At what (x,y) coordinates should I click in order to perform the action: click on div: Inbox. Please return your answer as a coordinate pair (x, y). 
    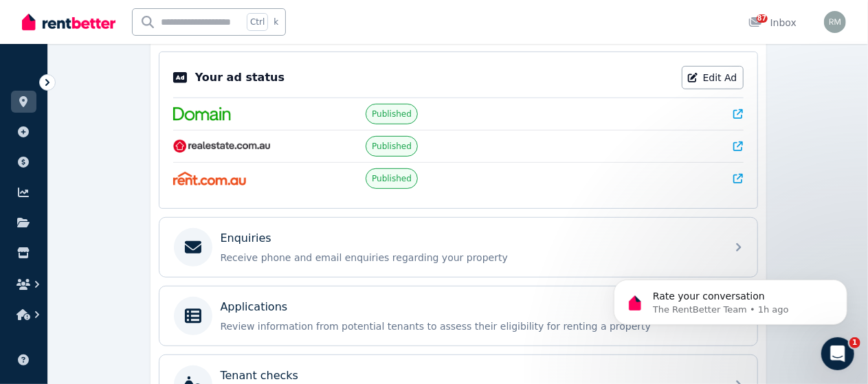
    Looking at the image, I should click on (772, 22).